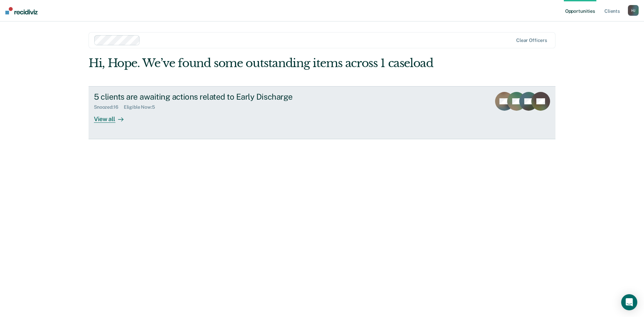 The width and height of the screenshot is (644, 317). I want to click on img: Recidiviz, so click(22, 11).